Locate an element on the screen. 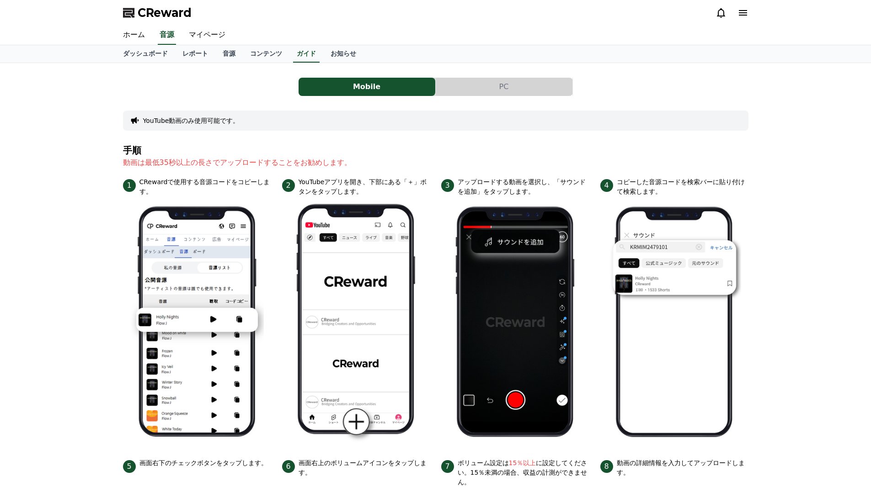  a: お知らせ is located at coordinates (343, 54).